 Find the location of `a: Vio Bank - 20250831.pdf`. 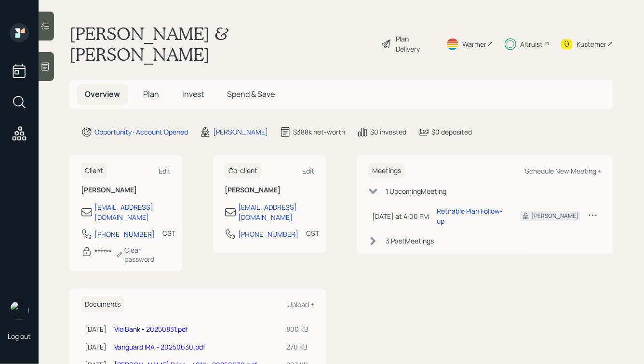

a: Vio Bank - 20250831.pdf is located at coordinates (151, 329).